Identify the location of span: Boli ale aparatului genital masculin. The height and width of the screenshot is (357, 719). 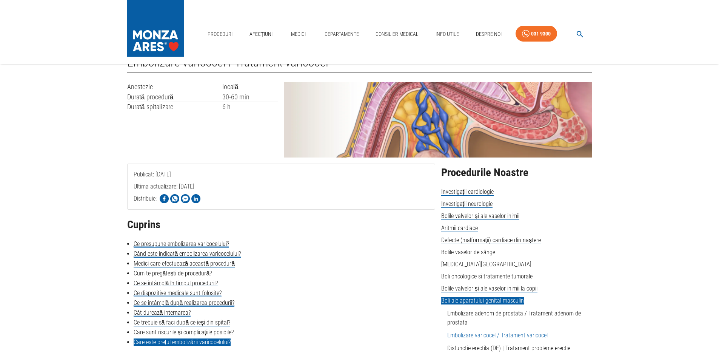
(483, 301).